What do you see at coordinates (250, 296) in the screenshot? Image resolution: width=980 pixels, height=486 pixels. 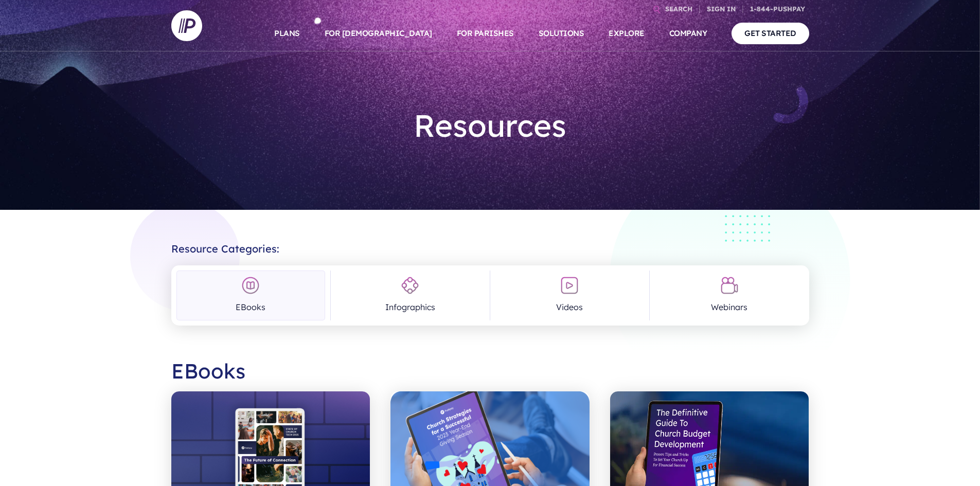 I see `a: EBooks` at bounding box center [250, 296].